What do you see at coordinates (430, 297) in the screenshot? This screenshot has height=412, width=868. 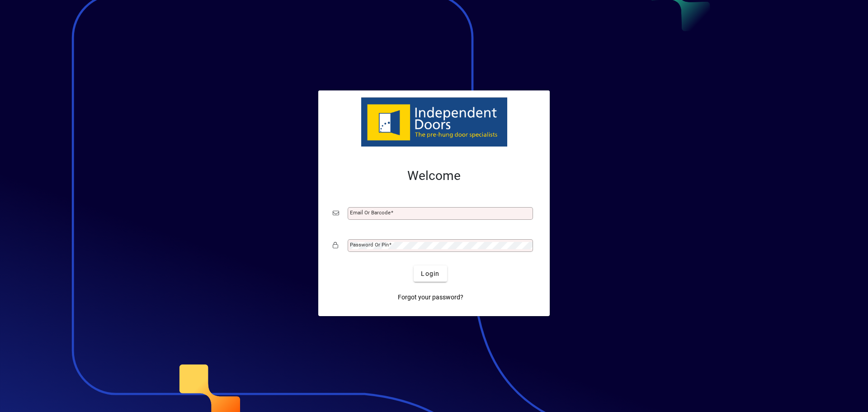 I see `span: Forgot your password?` at bounding box center [430, 297].